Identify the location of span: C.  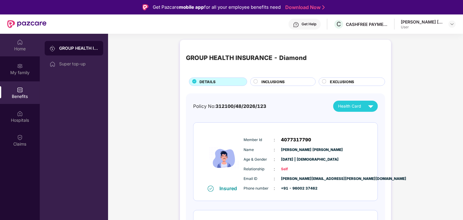
(338, 24).